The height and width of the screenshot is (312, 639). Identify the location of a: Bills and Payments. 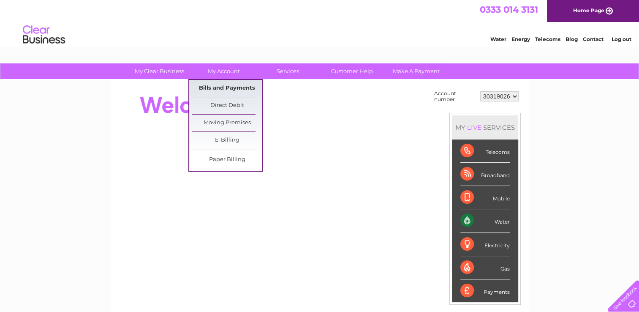
(227, 88).